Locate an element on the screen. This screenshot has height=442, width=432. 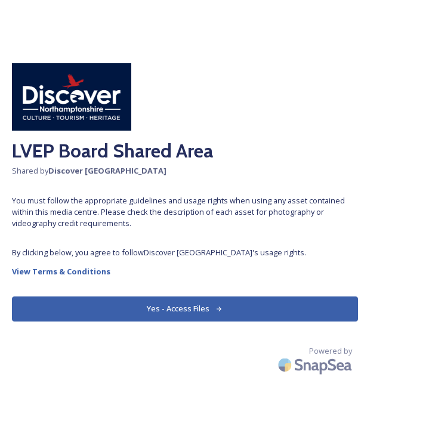
span: Shared by is located at coordinates (185, 171).